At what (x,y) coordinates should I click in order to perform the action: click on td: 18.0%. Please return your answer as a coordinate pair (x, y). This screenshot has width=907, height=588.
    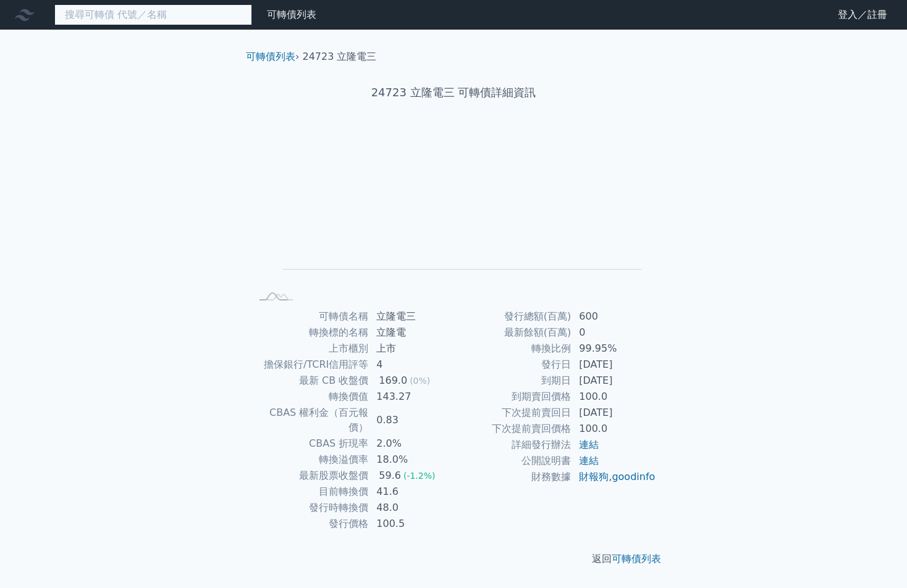
    Looking at the image, I should click on (411, 460).